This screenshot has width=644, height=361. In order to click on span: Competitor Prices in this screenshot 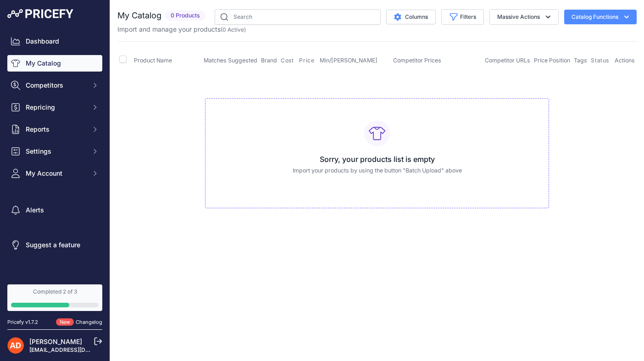, I will do `click(417, 60)`.